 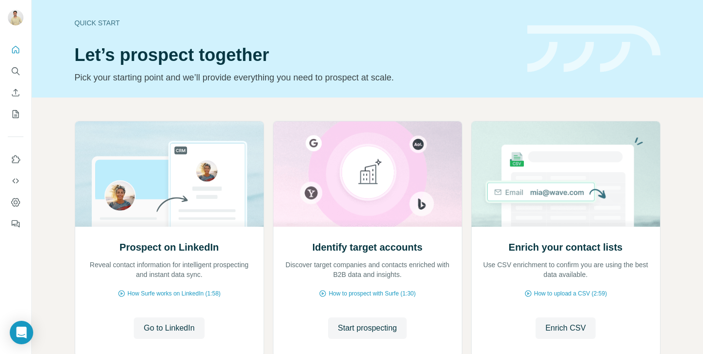 I want to click on h2: Identify target accounts, so click(x=368, y=248).